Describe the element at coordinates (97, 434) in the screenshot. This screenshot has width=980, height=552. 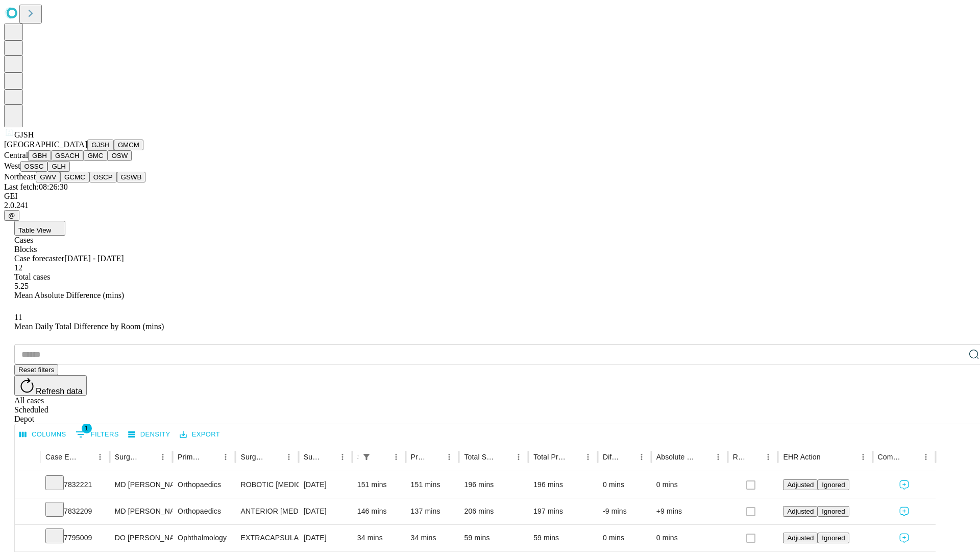
I see `button: Show filters` at that location.